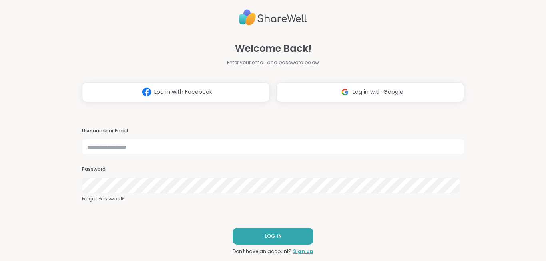 Image resolution: width=546 pixels, height=261 pixels. Describe the element at coordinates (273, 17) in the screenshot. I see `img: ShareWell Logo` at that location.